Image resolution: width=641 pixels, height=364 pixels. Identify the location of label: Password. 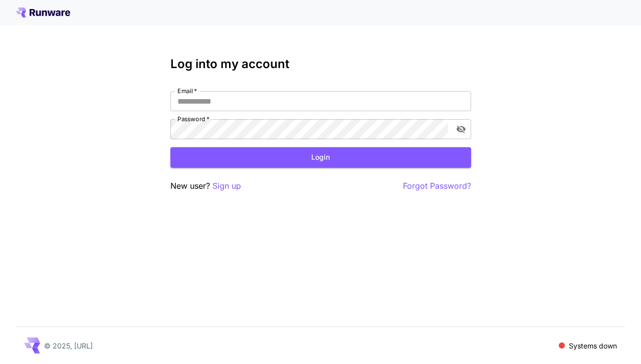
(194, 118).